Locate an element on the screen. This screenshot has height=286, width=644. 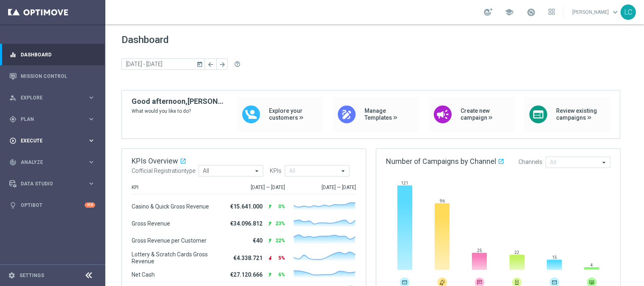
div: equalizer Dashboard is located at coordinates (52, 55).